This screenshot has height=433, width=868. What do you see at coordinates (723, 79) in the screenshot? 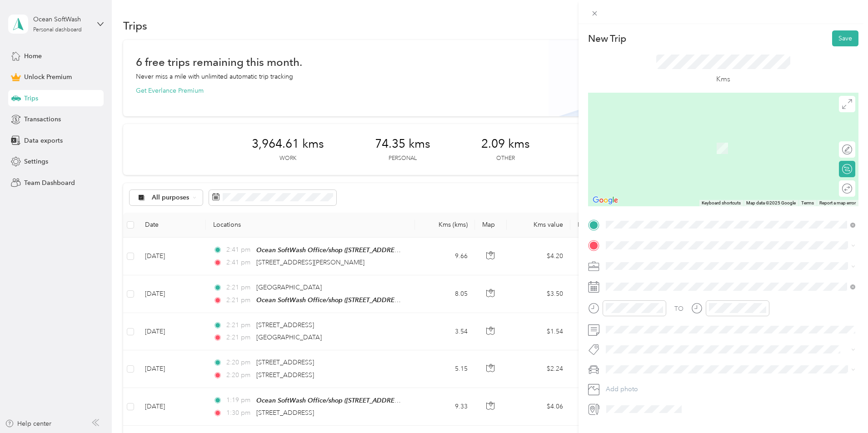
I see `p: Kms` at bounding box center [723, 79].